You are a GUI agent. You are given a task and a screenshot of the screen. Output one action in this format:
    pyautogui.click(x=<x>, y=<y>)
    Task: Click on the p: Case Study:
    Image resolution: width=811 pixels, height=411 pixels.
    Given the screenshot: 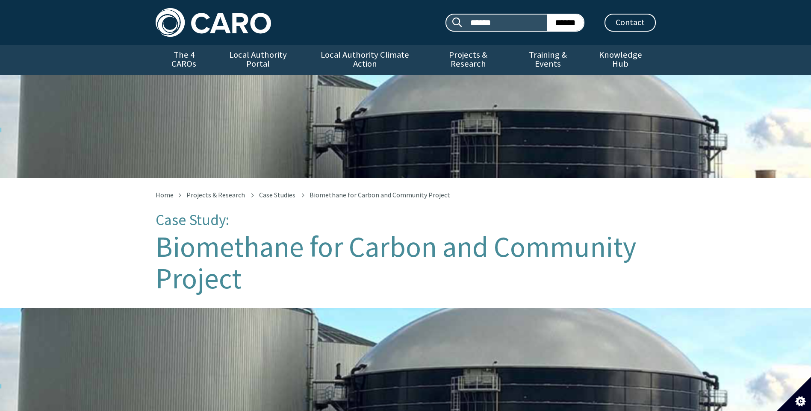 What is the action you would take?
    pyautogui.click(x=406, y=220)
    